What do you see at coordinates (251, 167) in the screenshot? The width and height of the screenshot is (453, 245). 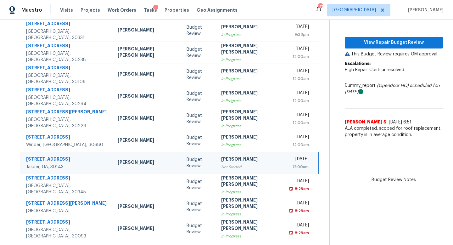 I see `div: Not Started` at bounding box center [251, 167].